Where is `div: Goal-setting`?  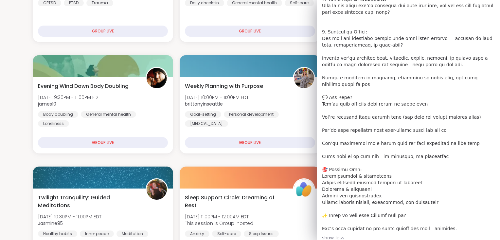
div: Goal-setting is located at coordinates (203, 114).